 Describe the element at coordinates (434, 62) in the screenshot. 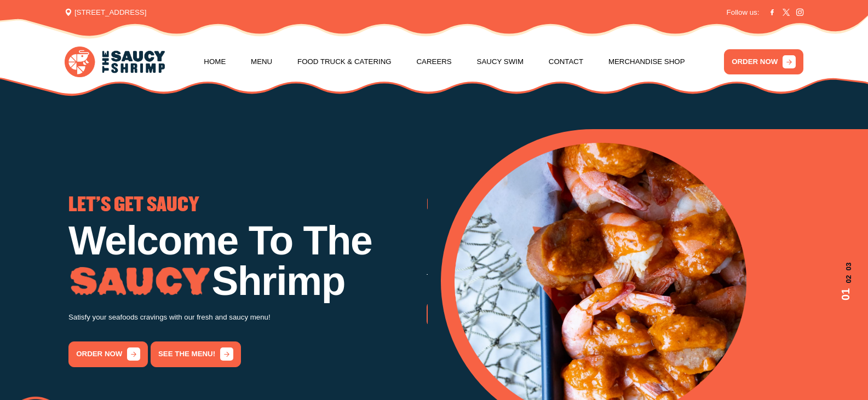

I see `a: Careers` at that location.